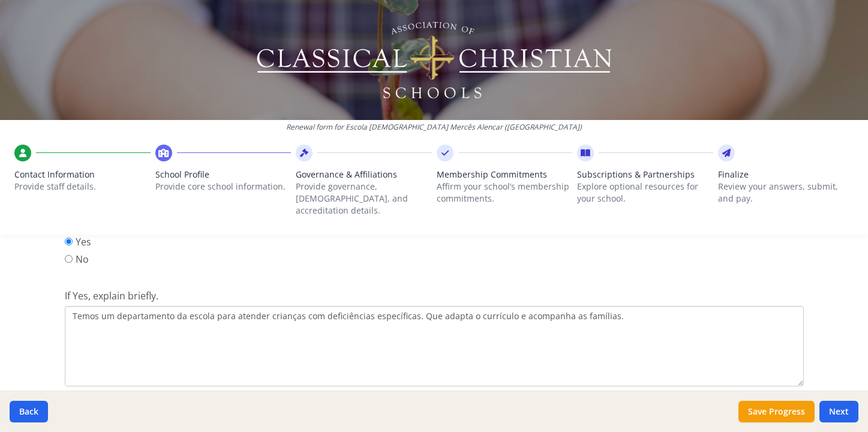  Describe the element at coordinates (82, 175) in the screenshot. I see `span: Contact Information` at that location.